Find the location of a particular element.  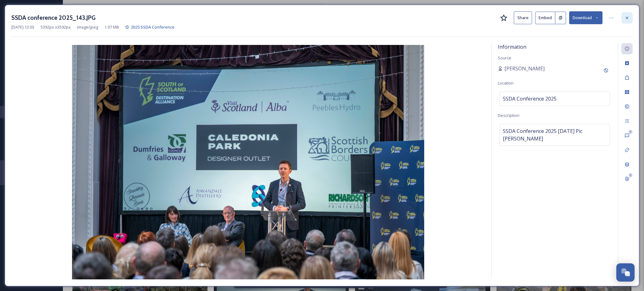

span: 2025 SSDA Conference is located at coordinates (153, 27).